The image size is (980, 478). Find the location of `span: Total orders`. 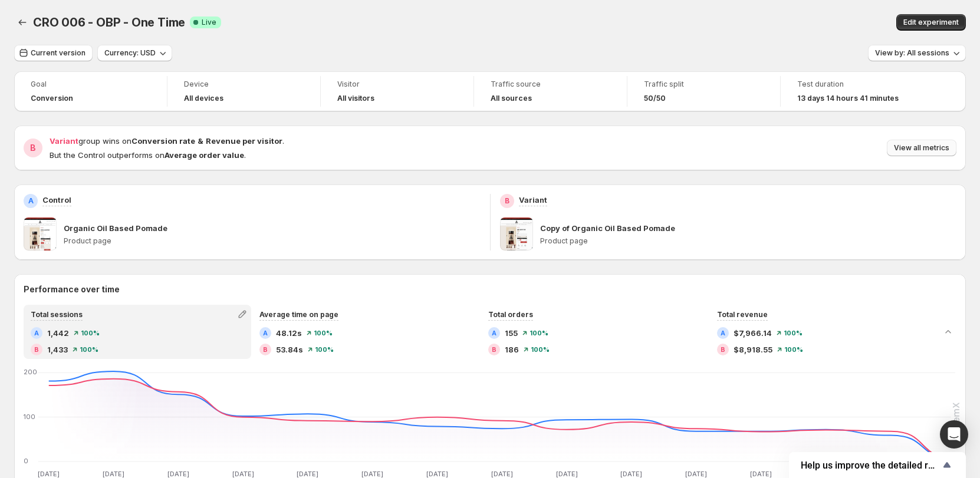

span: Total orders is located at coordinates (511, 314).